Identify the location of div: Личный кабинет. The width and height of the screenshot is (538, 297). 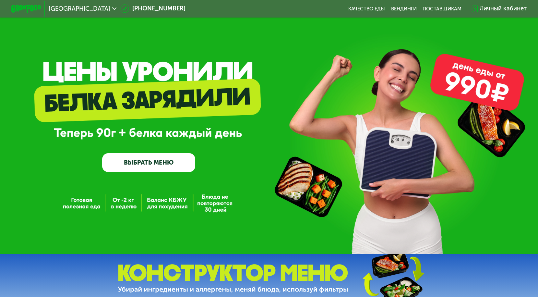
(503, 9).